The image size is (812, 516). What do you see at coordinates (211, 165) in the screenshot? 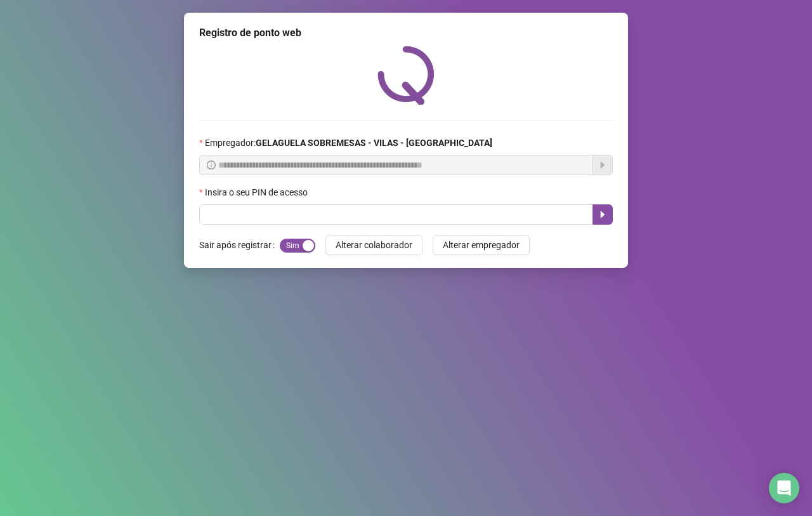
I see `span: info-circle` at bounding box center [211, 165].